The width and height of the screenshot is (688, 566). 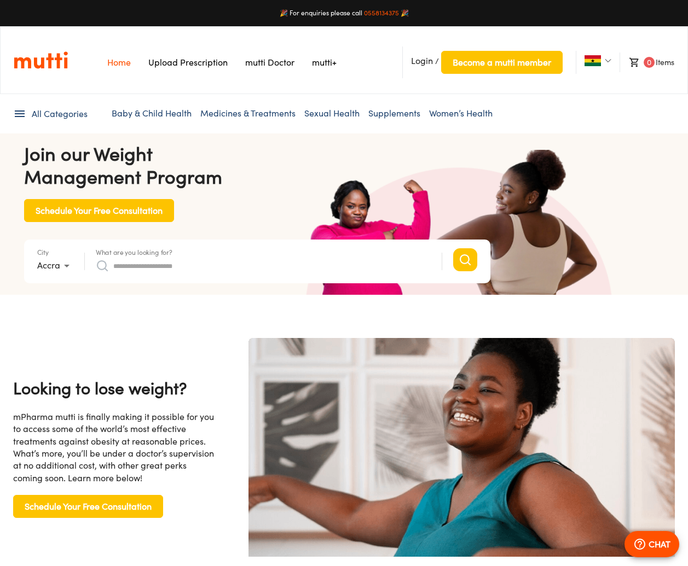 I want to click on h4: Looking to lose weight?, so click(x=115, y=389).